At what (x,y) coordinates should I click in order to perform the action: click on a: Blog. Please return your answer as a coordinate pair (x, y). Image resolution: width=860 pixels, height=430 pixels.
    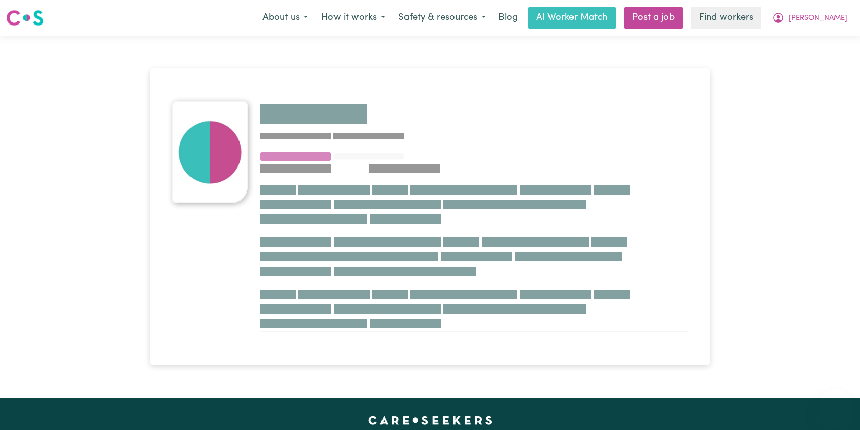
    Looking at the image, I should click on (508, 18).